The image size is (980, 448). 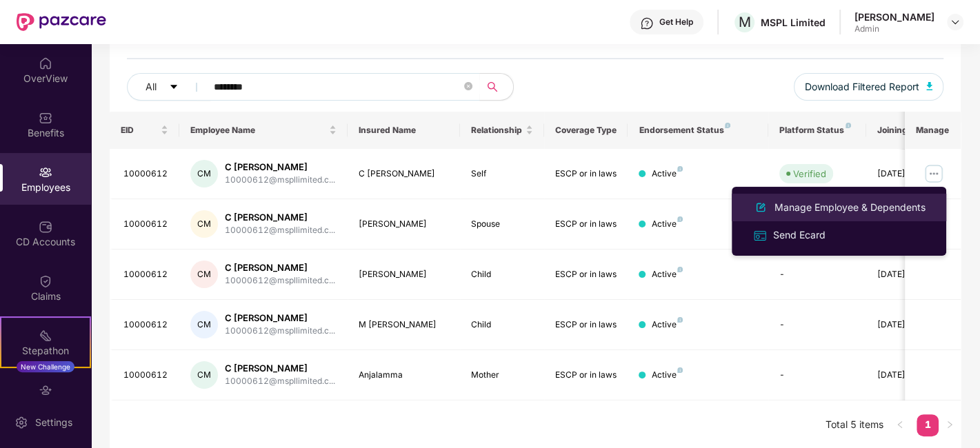 I want to click on div: Self, so click(x=502, y=174).